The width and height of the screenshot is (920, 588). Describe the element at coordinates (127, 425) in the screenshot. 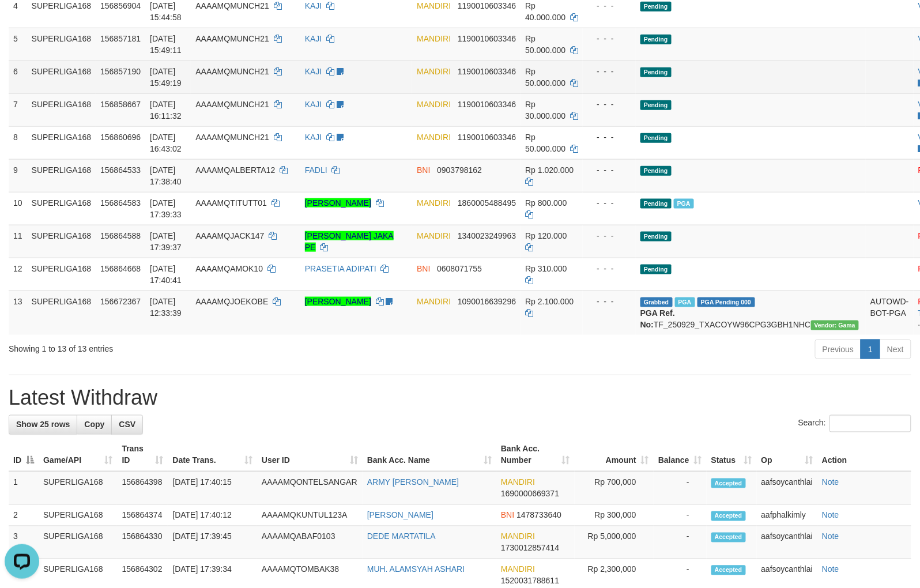

I see `a: CSV` at that location.